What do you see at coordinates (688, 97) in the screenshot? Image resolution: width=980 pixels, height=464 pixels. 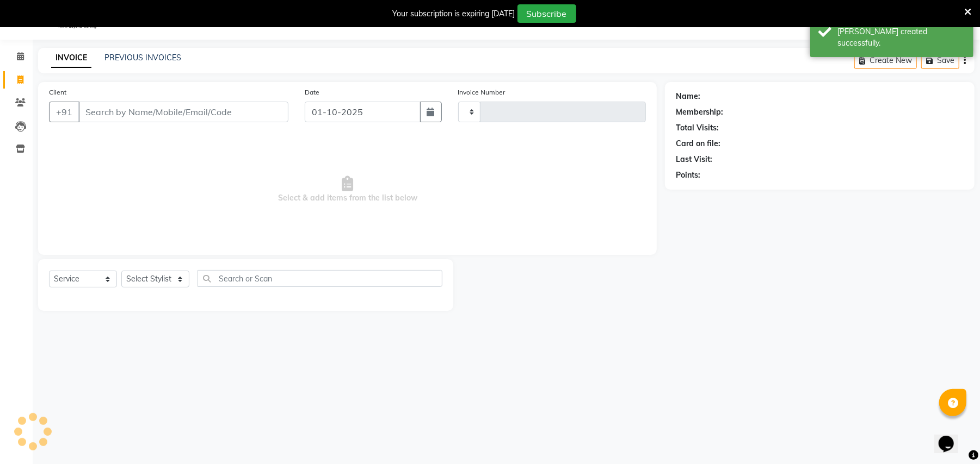 I see `div: Name:` at bounding box center [688, 97].